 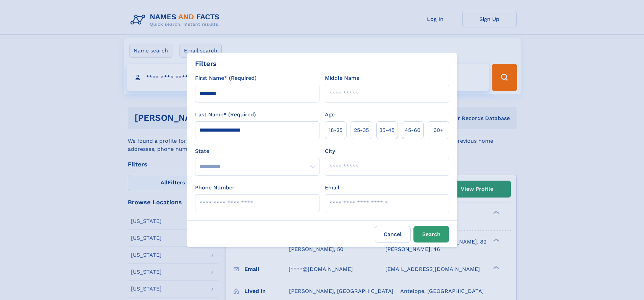 I want to click on label: Last Name* (Required), so click(x=225, y=115).